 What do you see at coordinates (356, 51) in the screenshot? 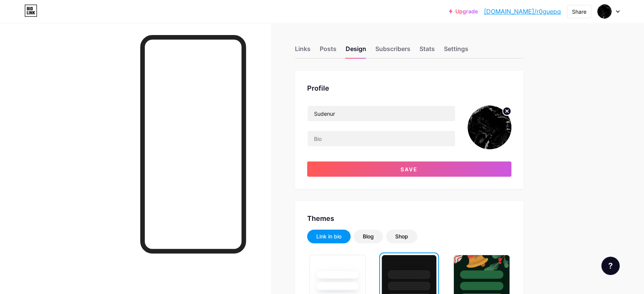
I see `div: Design` at bounding box center [356, 51].